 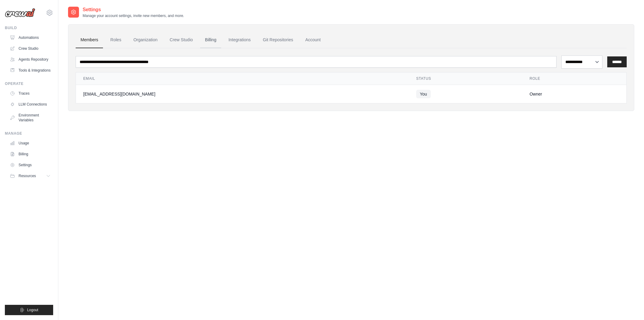 What do you see at coordinates (29, 134) in the screenshot?
I see `div: Manage` at bounding box center [29, 134].